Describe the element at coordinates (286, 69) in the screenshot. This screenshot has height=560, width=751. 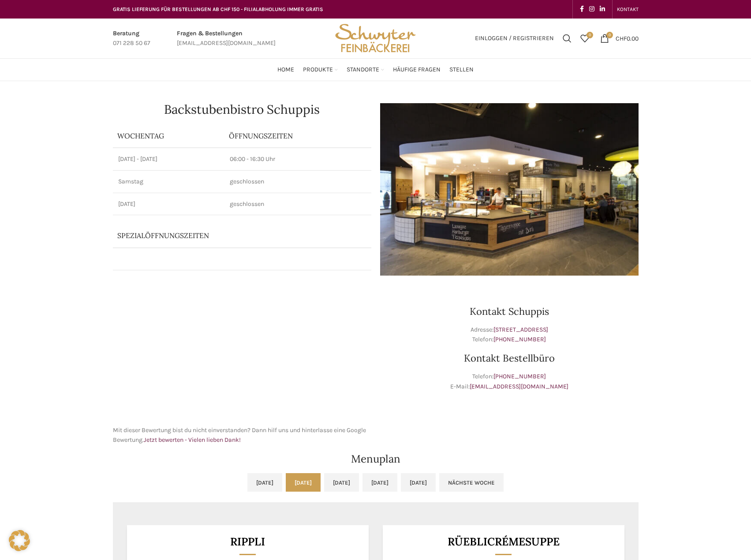
I see `a: Home` at that location.